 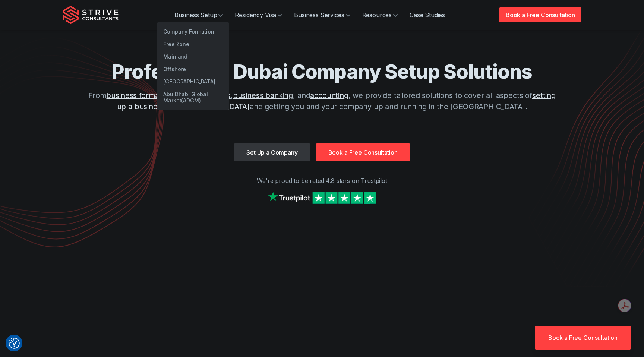 What do you see at coordinates (14, 343) in the screenshot?
I see `img: Revisit consent button` at bounding box center [14, 343].